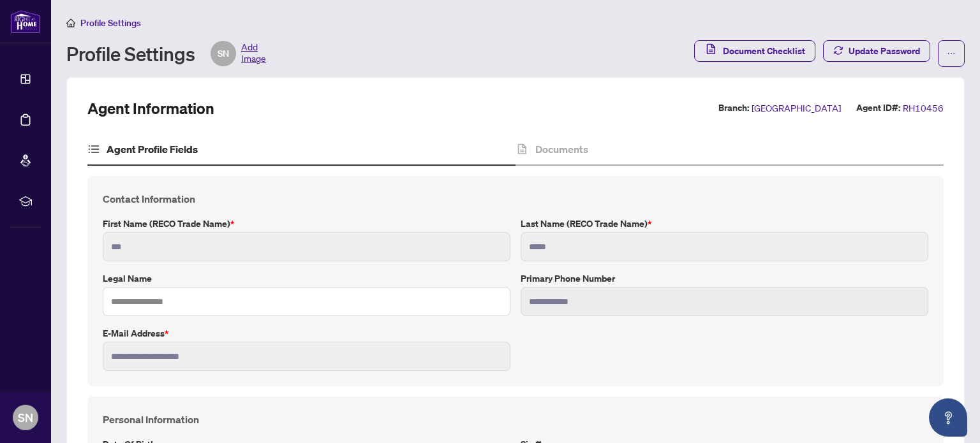 The height and width of the screenshot is (443, 980). What do you see at coordinates (724, 279) in the screenshot?
I see `label: Primary Phone Number` at bounding box center [724, 279].